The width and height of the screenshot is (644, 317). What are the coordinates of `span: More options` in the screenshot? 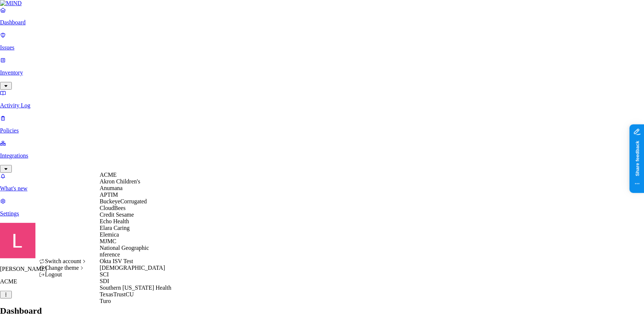 It's located at (9, 8).